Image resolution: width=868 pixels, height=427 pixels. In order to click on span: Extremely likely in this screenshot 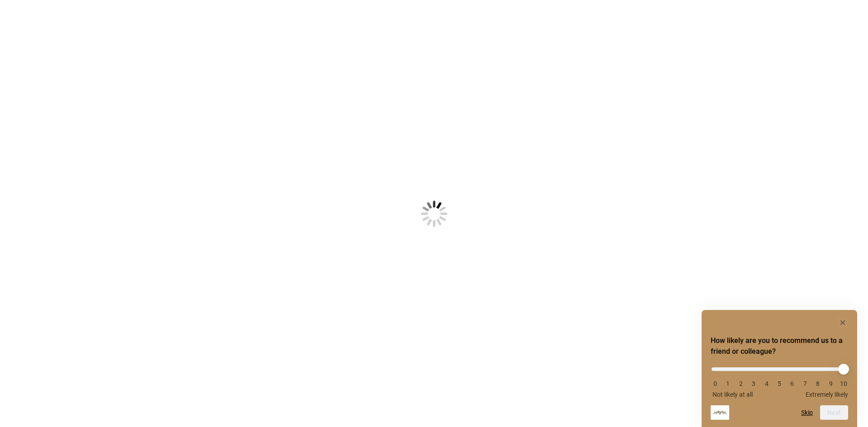, I will do `click(827, 394)`.